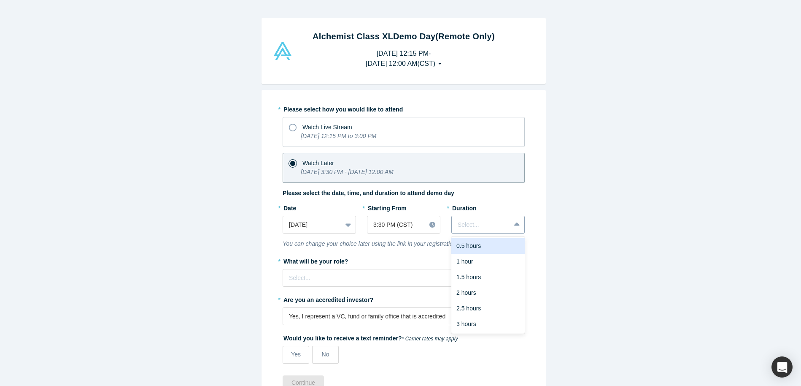 This screenshot has width=801, height=386. What do you see at coordinates (488, 246) in the screenshot?
I see `div: 0.5 hours` at bounding box center [488, 246].